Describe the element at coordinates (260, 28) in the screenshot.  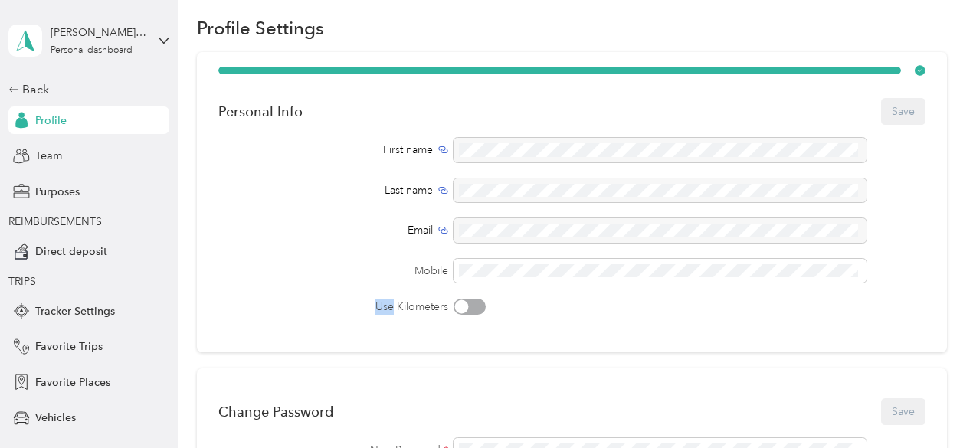
I see `h1: Profile Settings` at that location.